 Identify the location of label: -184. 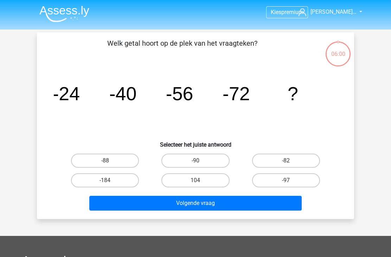
(105, 181).